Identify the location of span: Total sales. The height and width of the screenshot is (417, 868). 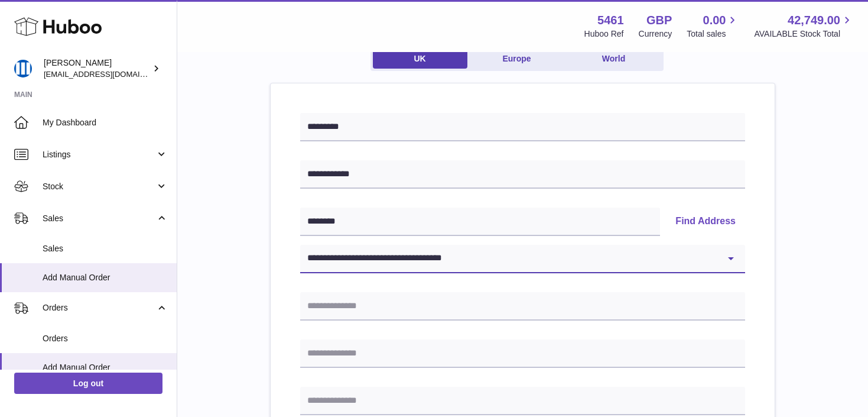
(713, 34).